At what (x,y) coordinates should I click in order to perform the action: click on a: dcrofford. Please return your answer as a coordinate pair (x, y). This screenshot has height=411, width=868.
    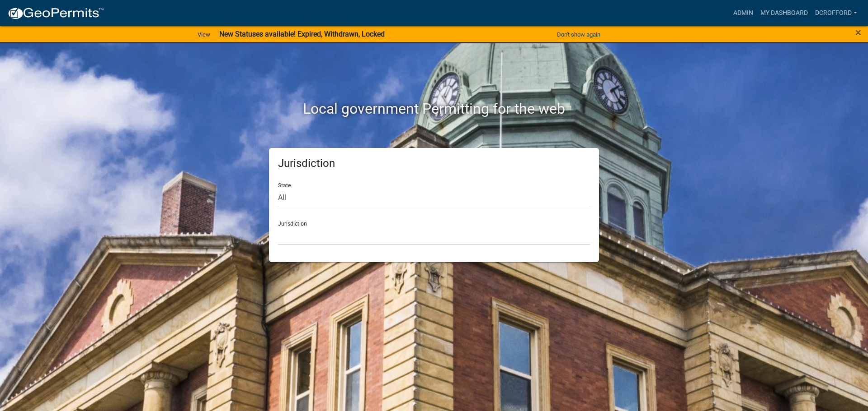
    Looking at the image, I should click on (836, 13).